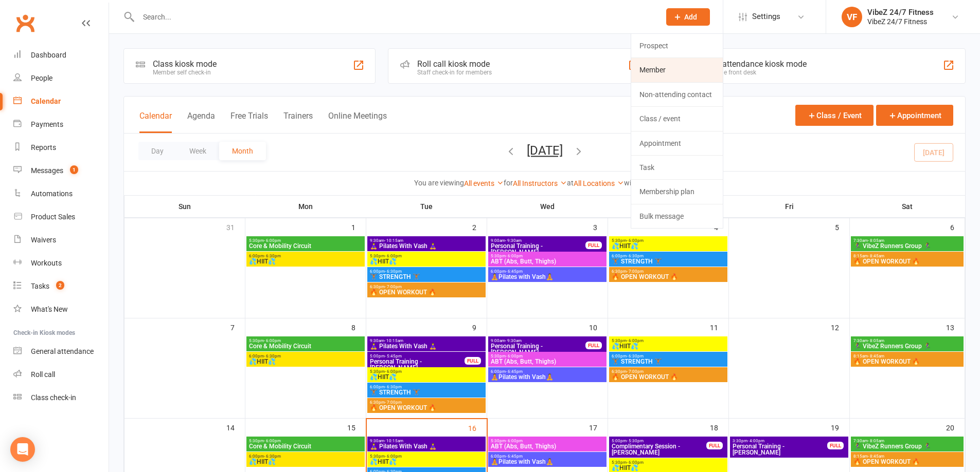  What do you see at coordinates (538, 241) in the screenshot?
I see `span: 9:00am` at bounding box center [538, 241].